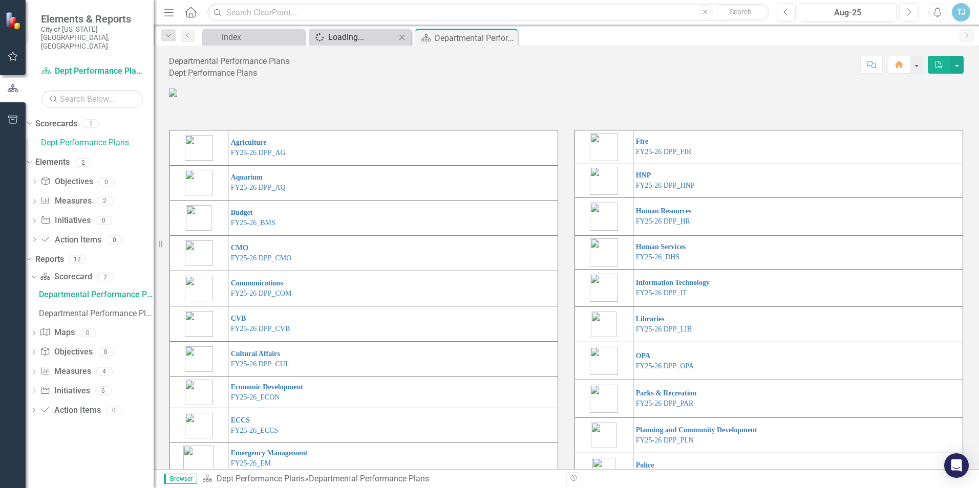  I want to click on div: 1, so click(91, 123).